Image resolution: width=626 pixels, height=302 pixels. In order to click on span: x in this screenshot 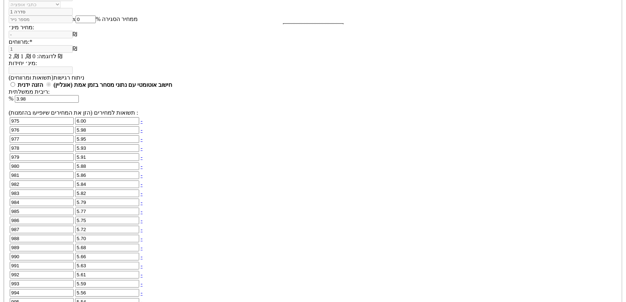, I will do `click(74, 19)`.